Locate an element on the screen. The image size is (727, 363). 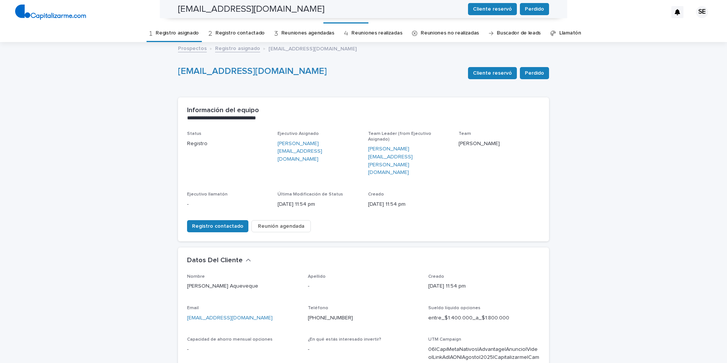
span: Última Modificación de Status is located at coordinates (310, 194).